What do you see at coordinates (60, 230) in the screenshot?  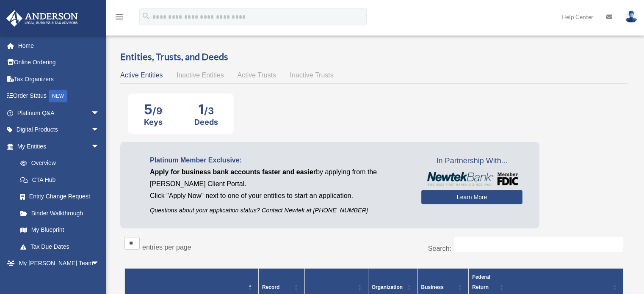 I see `a: My Blueprint` at bounding box center [60, 230].